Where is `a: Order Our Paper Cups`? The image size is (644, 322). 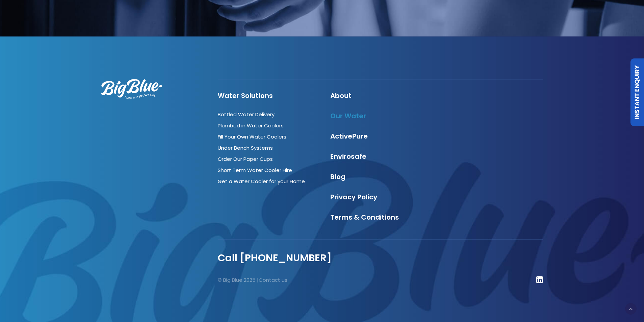 a: Order Our Paper Cups is located at coordinates (245, 159).